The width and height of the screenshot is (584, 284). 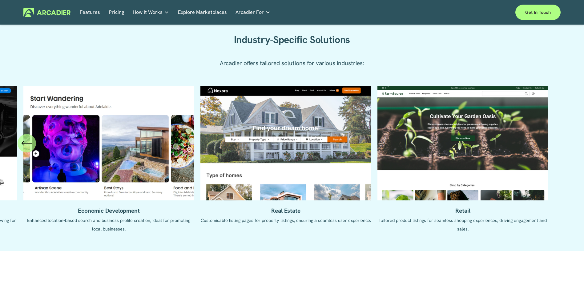 I want to click on a: Pricing, so click(x=116, y=12).